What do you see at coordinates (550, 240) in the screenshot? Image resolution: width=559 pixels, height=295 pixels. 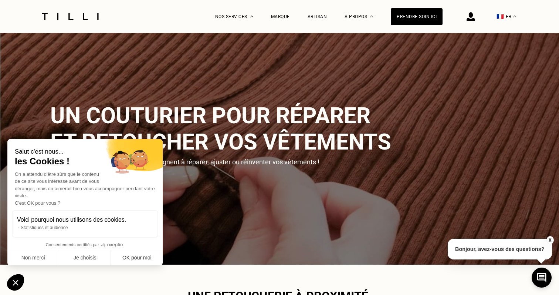 I see `button: X` at bounding box center [550, 240].